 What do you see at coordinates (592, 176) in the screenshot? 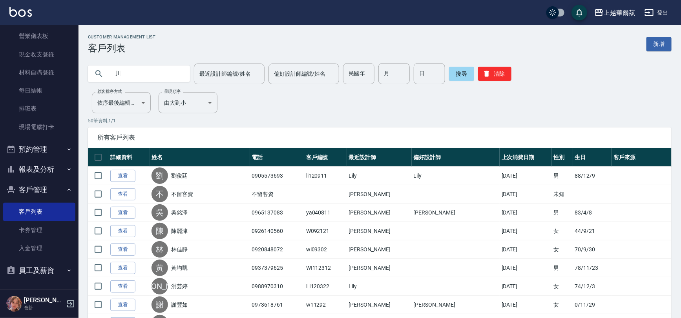
I see `td: 88/12/9` at bounding box center [592, 176].